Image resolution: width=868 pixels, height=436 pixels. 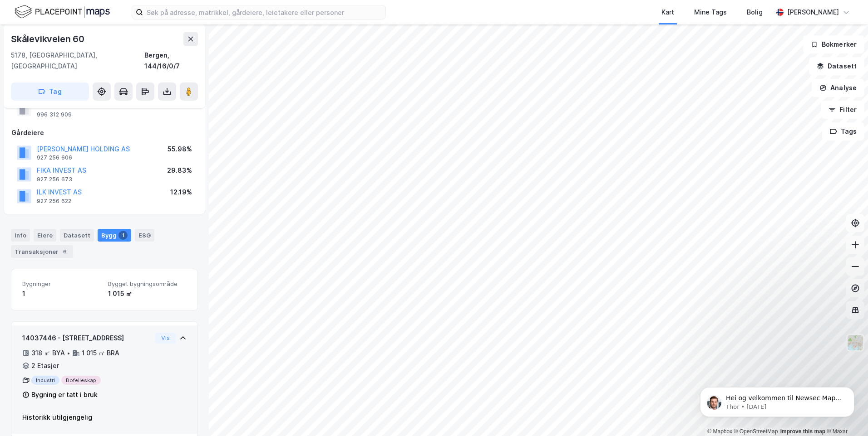 What do you see at coordinates (837, 66) in the screenshot?
I see `button: Datasett` at bounding box center [837, 66].